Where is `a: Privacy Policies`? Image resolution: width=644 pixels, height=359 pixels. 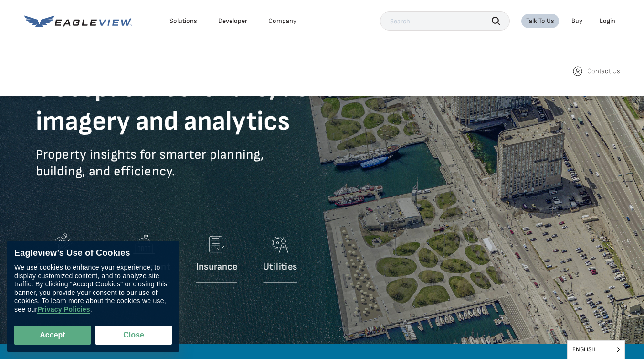 a: Privacy Policies is located at coordinates (63, 310).